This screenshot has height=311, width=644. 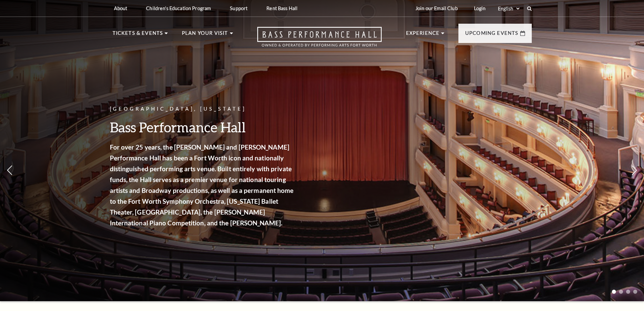 What do you see at coordinates (509, 8) in the screenshot?
I see `select: Select:` at bounding box center [509, 8].